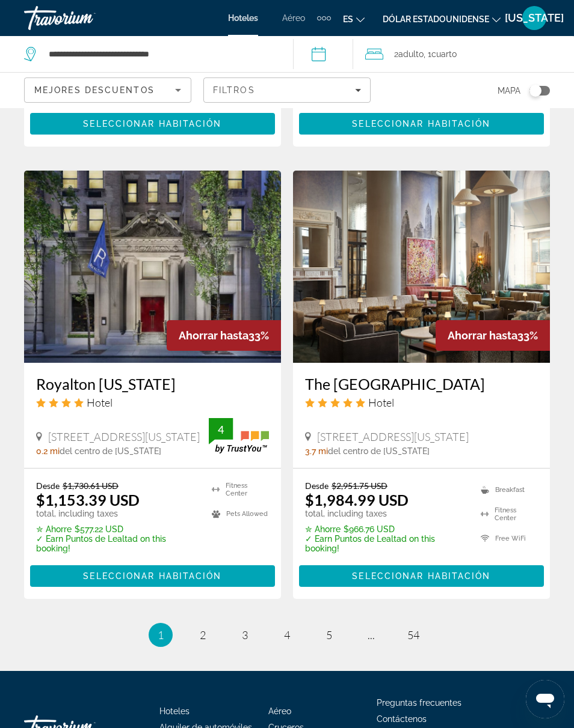 The width and height of the screenshot is (574, 728). What do you see at coordinates (359, 486) in the screenshot?
I see `del: $2,951.75 USD` at bounding box center [359, 486].